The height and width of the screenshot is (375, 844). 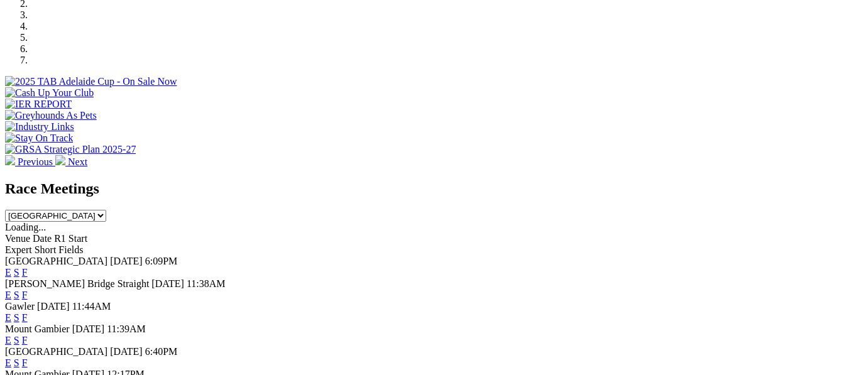 What do you see at coordinates (39, 138) in the screenshot?
I see `img: Stay On Track` at bounding box center [39, 138].